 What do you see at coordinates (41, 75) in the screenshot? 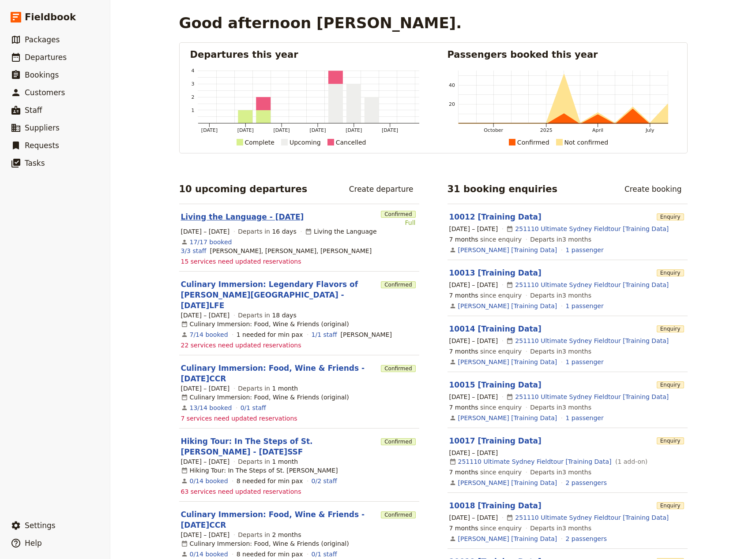
I see `span: Bookings` at bounding box center [41, 75].